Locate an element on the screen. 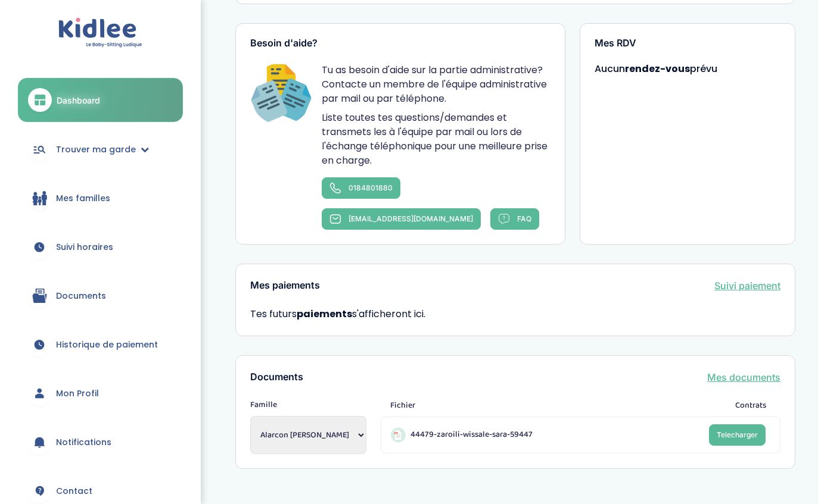  span: Dashboard is located at coordinates (78, 100).